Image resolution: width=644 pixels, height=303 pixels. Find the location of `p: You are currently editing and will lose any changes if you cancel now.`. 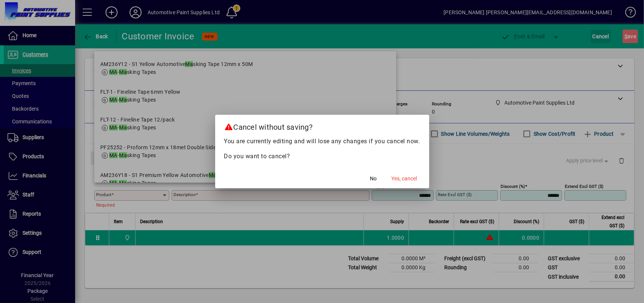

p: You are currently editing and will lose any changes if you cancel now. is located at coordinates (322, 141).